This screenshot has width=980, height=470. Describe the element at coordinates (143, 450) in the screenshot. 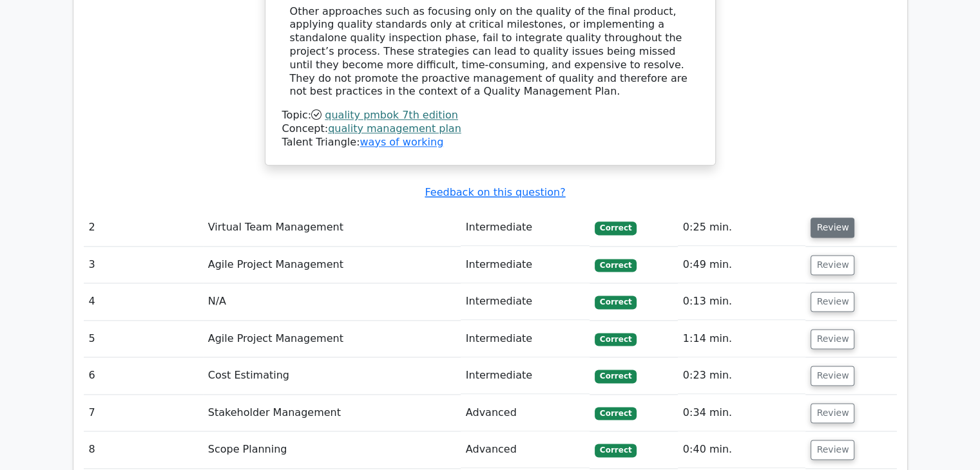

I see `td: 8` at that location.